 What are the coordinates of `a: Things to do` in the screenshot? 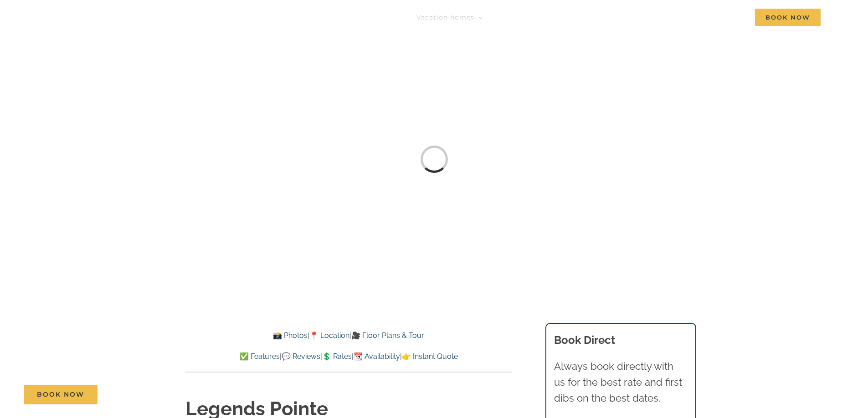 It's located at (530, 17).